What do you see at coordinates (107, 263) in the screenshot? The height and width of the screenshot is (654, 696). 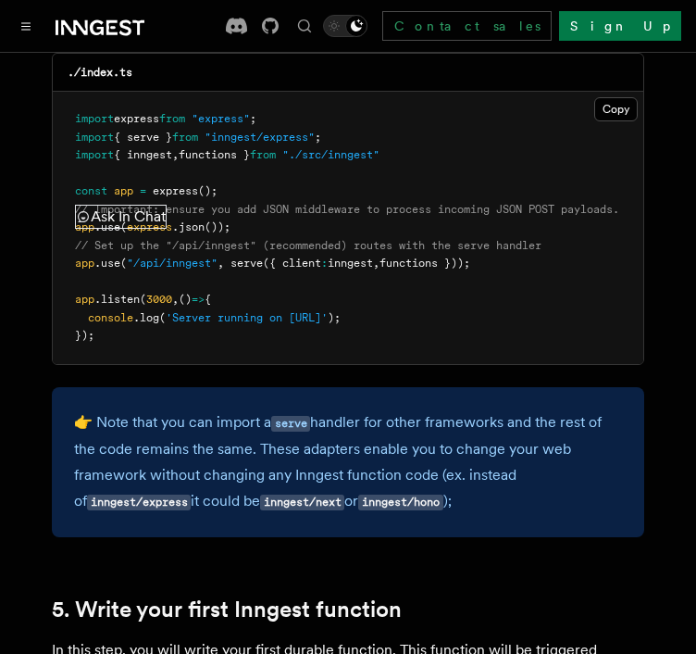 I see `span: .use` at bounding box center [107, 263].